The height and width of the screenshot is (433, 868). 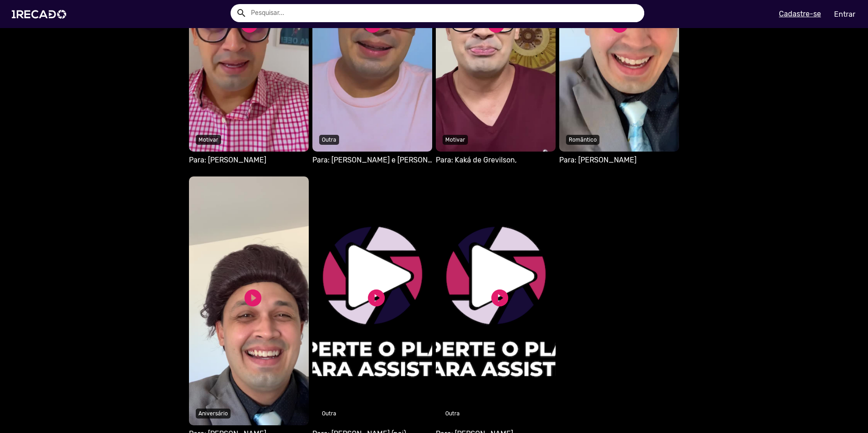 What do you see at coordinates (583, 140) in the screenshot?
I see `p: Romântico` at bounding box center [583, 140].